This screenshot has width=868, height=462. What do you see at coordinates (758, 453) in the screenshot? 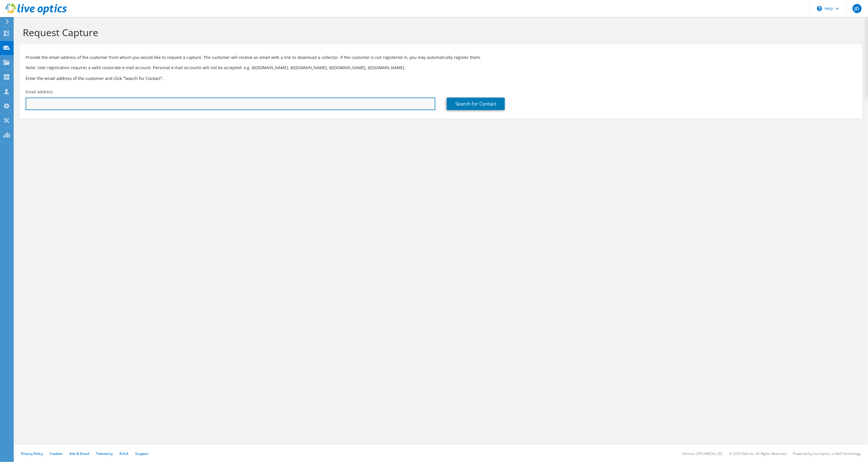
I see `li: © 2025 Dell Inc. All Rights Reserved` at bounding box center [758, 453].